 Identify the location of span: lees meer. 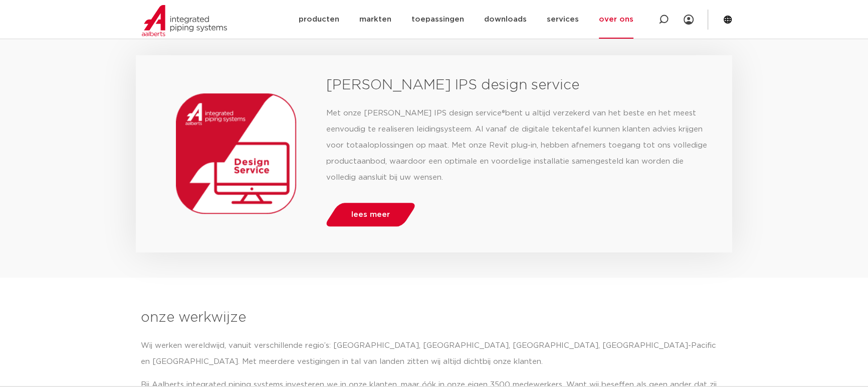
(370, 214).